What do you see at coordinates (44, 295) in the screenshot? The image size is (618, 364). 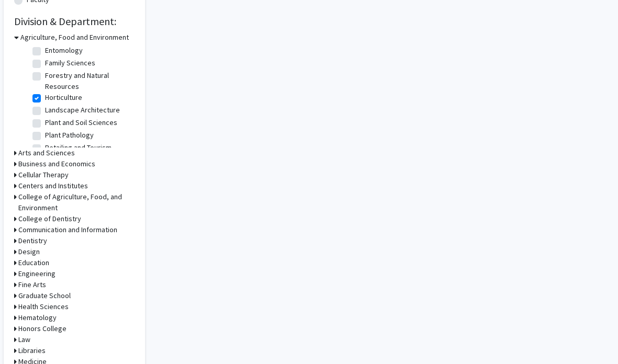 I see `h3: Graduate School` at bounding box center [44, 295].